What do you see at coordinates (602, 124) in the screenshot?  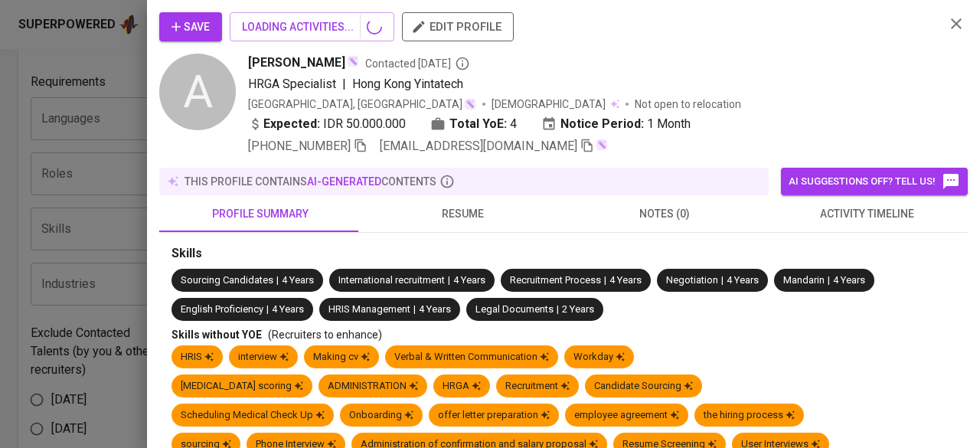 I see `b: Notice Period:` at bounding box center [602, 124].